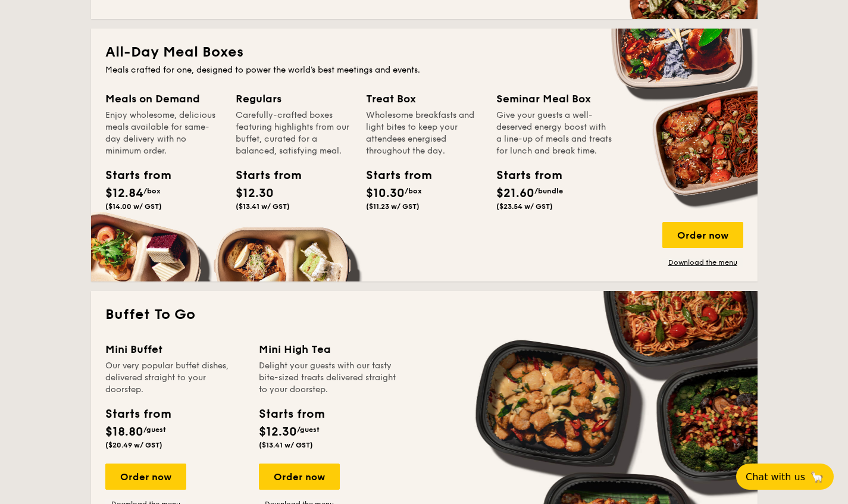 Image resolution: width=848 pixels, height=504 pixels. Describe the element at coordinates (554, 99) in the screenshot. I see `div: Seminar Meal Box` at that location.